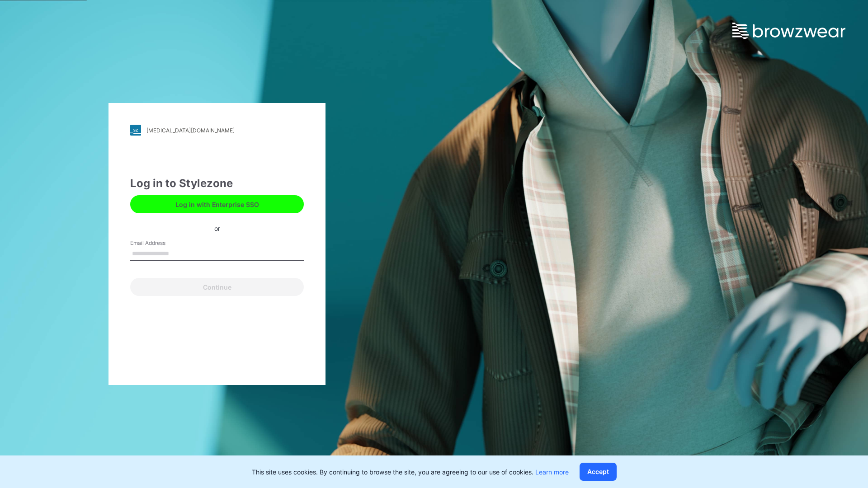 The image size is (868, 488). What do you see at coordinates (410, 472) in the screenshot?
I see `p: This site uses cookies. By continuing to browse the site, you are agreeing to our use of cookies.` at bounding box center [410, 472].